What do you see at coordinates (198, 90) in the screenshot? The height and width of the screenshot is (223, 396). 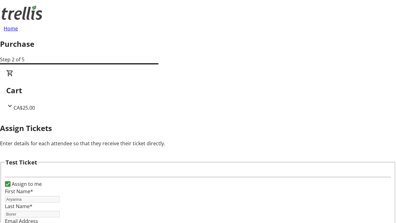 I see `h2: Cart` at bounding box center [198, 90].